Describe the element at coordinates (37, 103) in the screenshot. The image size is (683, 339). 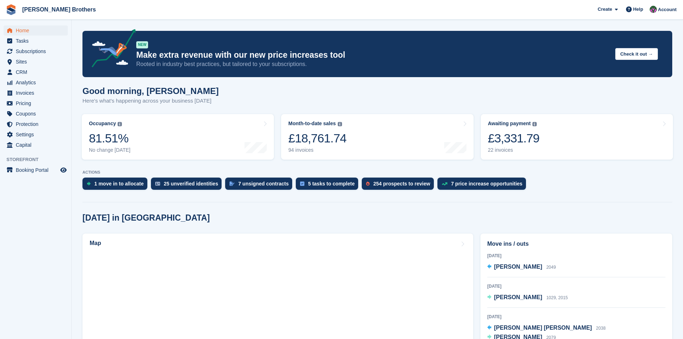
I see `span: Pricing` at that location.